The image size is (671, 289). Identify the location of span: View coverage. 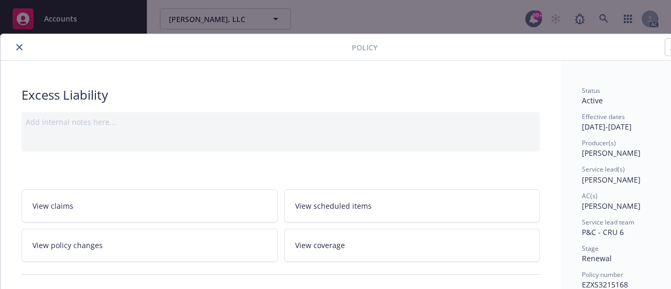
(320, 245).